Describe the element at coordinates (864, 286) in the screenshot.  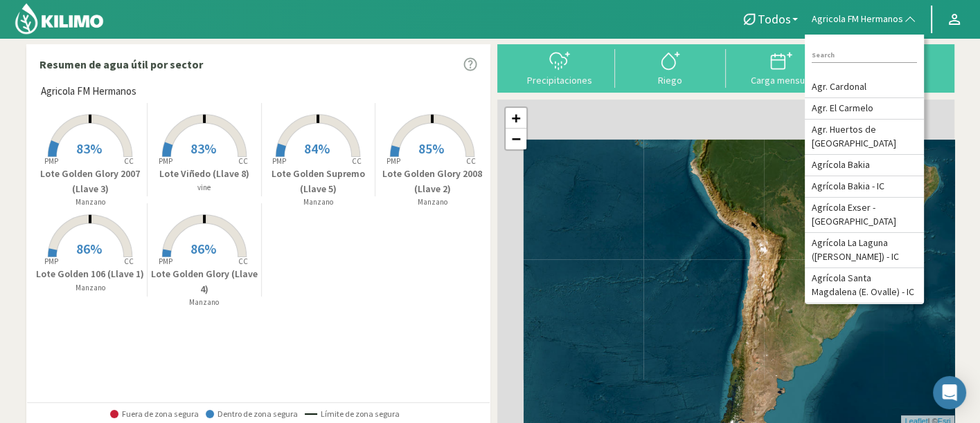
I see `li: Agrícola Santa Magdalena (E. Ovalle) - IC` at that location.